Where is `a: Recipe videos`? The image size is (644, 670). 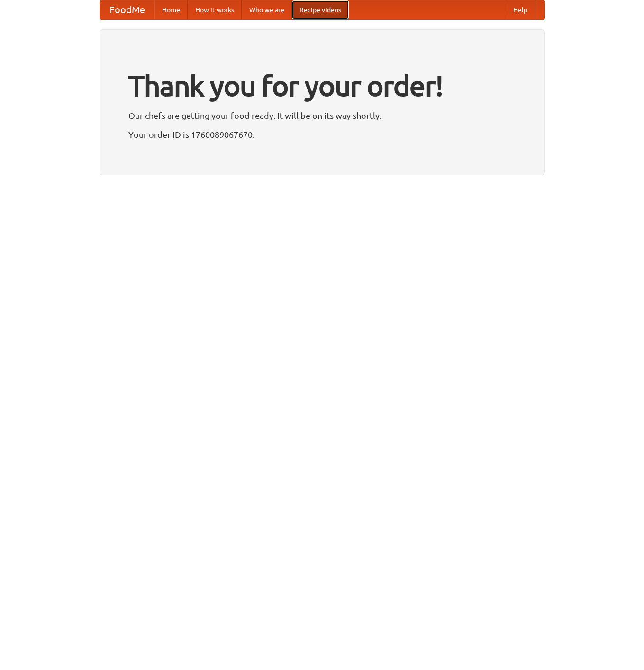 a: Recipe videos is located at coordinates (320, 10).